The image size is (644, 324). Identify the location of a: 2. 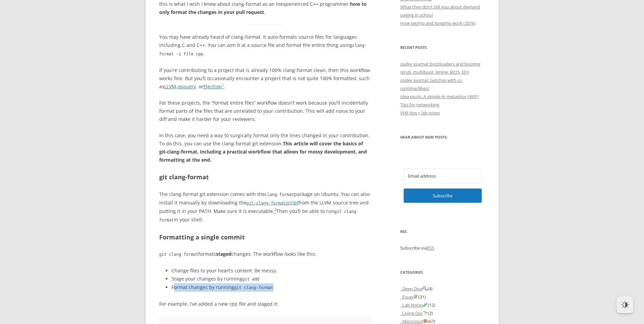
(275, 211).